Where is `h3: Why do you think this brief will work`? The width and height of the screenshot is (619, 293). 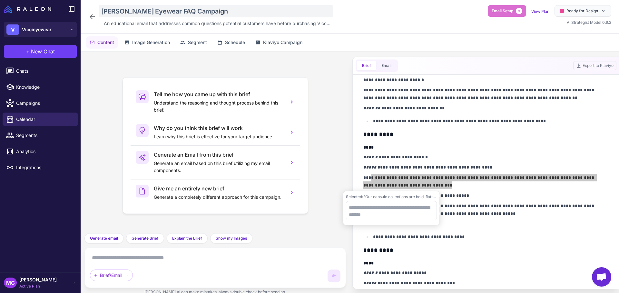 h3: Why do you think this brief will work is located at coordinates (218, 128).